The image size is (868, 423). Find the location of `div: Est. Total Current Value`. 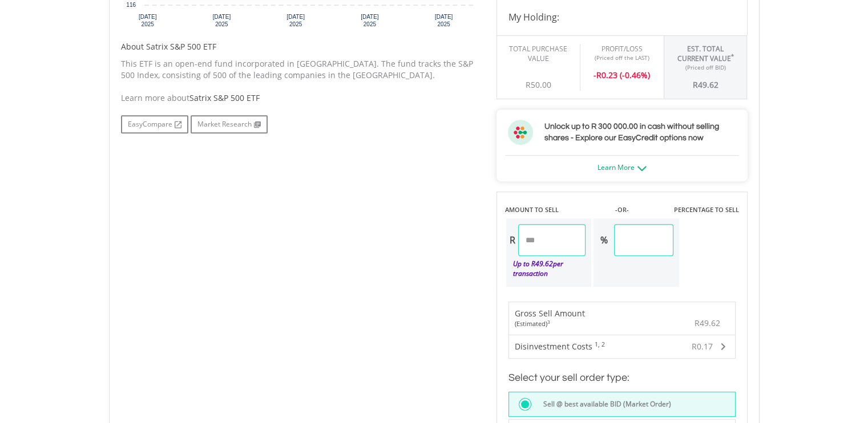

div: Est. Total Current Value is located at coordinates (705, 53).